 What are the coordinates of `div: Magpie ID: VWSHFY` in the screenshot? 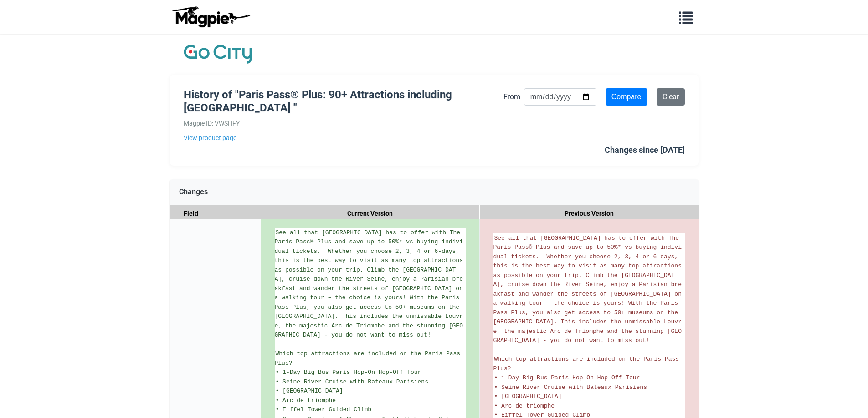 It's located at (344, 123).